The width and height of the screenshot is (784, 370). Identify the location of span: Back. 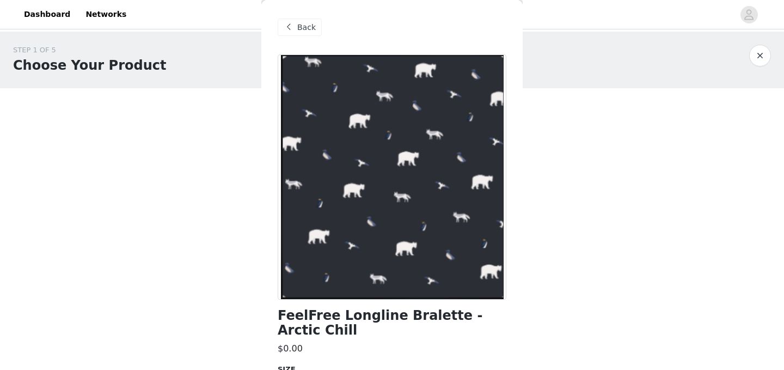
(307, 27).